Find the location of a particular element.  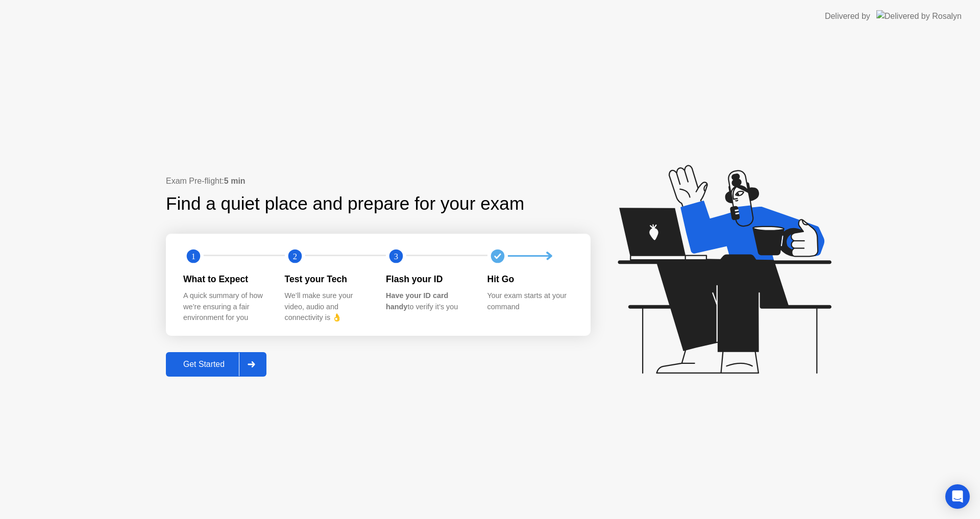

img: Delivered by Rosalyn is located at coordinates (919, 16).